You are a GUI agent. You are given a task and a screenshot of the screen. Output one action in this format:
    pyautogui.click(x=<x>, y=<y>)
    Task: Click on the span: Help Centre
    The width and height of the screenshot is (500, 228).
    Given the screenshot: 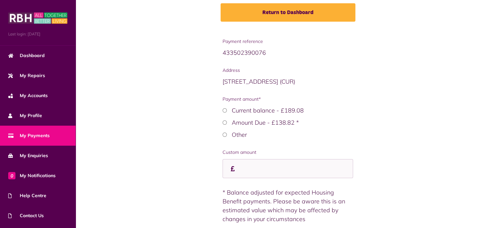 What is the action you would take?
    pyautogui.click(x=27, y=196)
    